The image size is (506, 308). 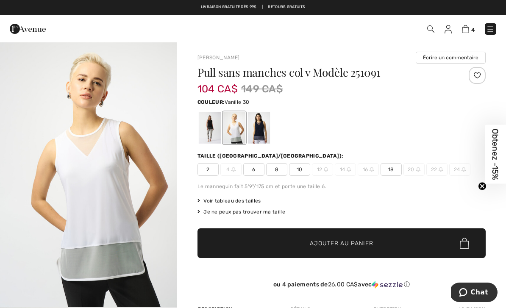 What do you see at coordinates (254, 170) in the screenshot?
I see `span: 6` at bounding box center [254, 170].